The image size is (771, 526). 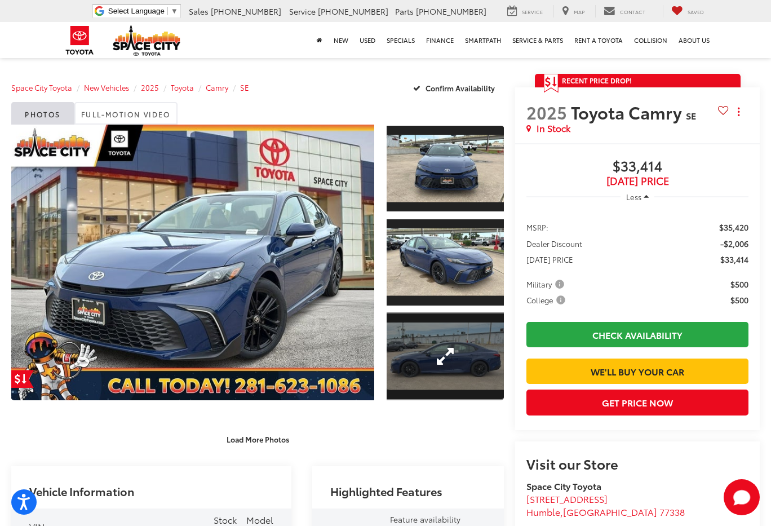 I want to click on a: Service, so click(x=524, y=11).